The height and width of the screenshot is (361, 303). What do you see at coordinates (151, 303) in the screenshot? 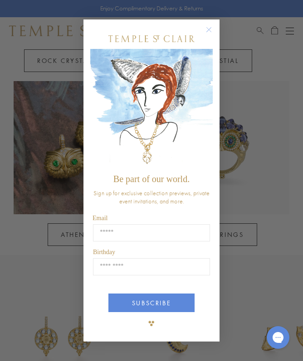
I see `button: SUBSCRIBE` at bounding box center [151, 303].